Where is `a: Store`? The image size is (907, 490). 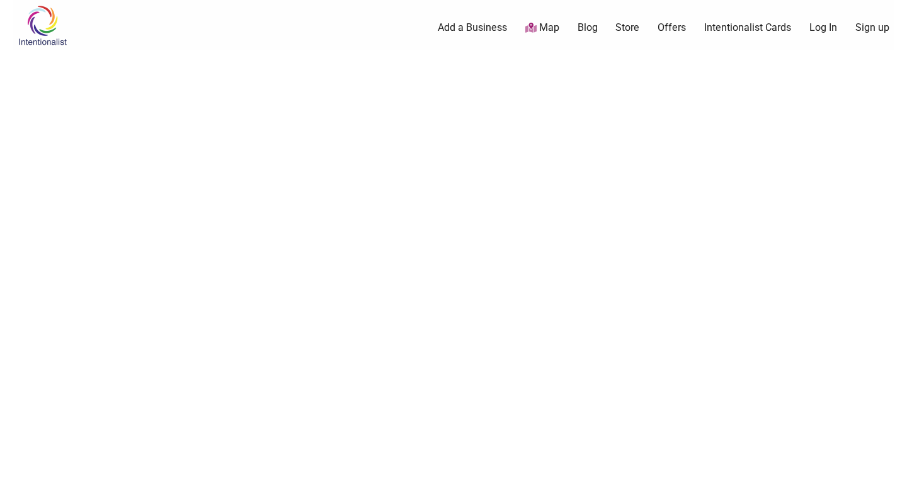 a: Store is located at coordinates (627, 28).